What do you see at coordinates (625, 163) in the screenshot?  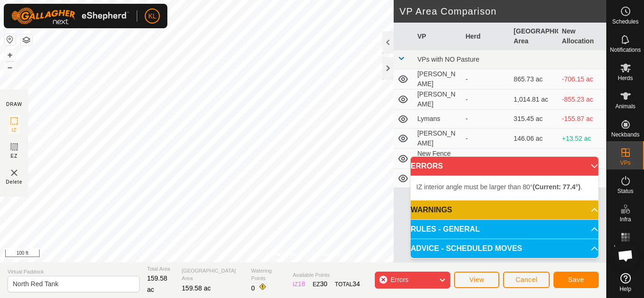 I see `span: VPs` at bounding box center [625, 163].